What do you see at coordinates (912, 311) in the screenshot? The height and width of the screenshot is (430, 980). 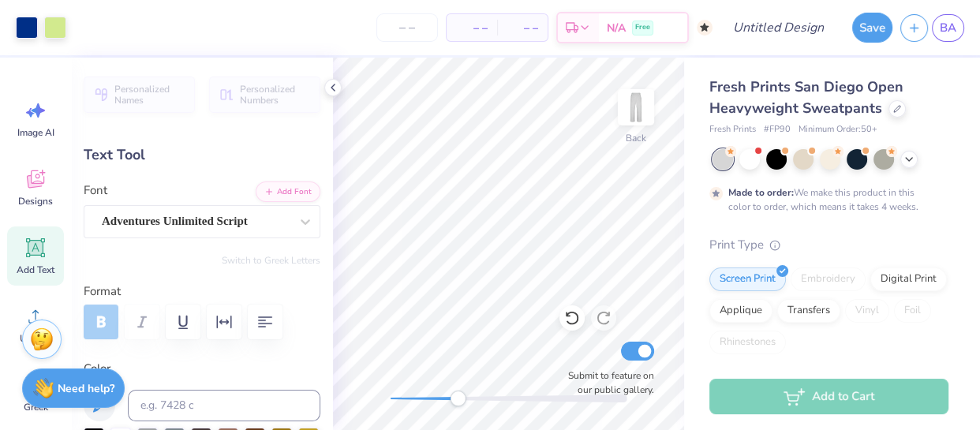 I see `div: Foil` at bounding box center [912, 311].